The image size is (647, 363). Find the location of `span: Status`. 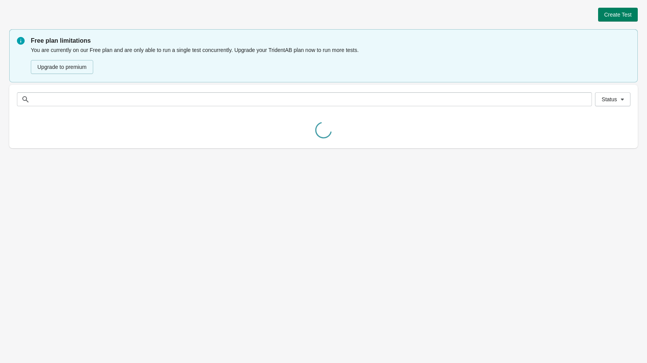

span: Status is located at coordinates (609, 99).